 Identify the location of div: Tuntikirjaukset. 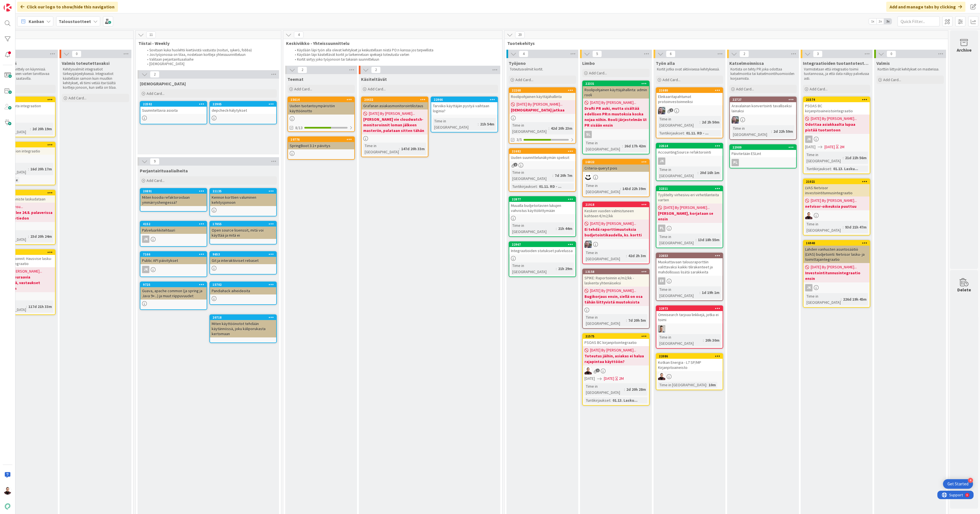
(671, 133).